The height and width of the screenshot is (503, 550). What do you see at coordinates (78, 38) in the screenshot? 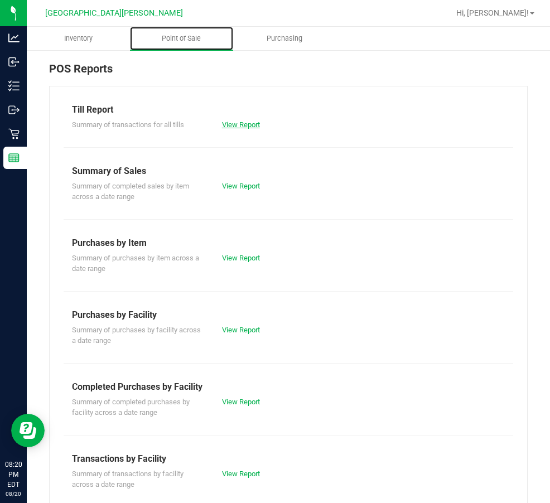
I see `a: Inventory` at bounding box center [78, 38].